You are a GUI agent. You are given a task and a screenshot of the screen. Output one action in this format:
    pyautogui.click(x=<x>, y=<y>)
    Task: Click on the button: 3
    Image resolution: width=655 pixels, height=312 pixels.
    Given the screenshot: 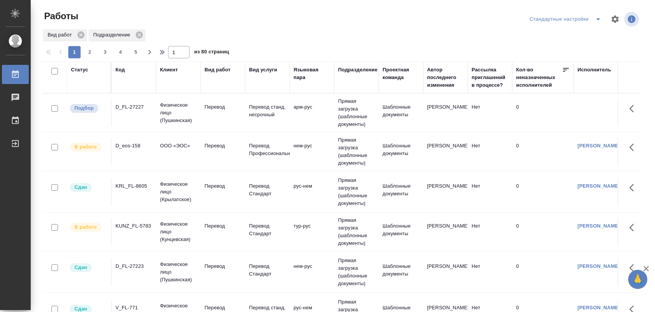 What is the action you would take?
    pyautogui.click(x=105, y=52)
    